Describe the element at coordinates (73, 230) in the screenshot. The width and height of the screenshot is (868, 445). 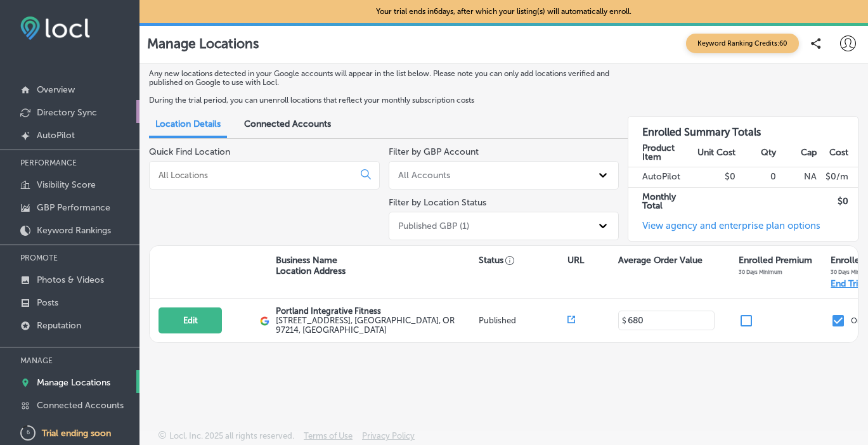
I see `p: Keyword Rankings` at that location.